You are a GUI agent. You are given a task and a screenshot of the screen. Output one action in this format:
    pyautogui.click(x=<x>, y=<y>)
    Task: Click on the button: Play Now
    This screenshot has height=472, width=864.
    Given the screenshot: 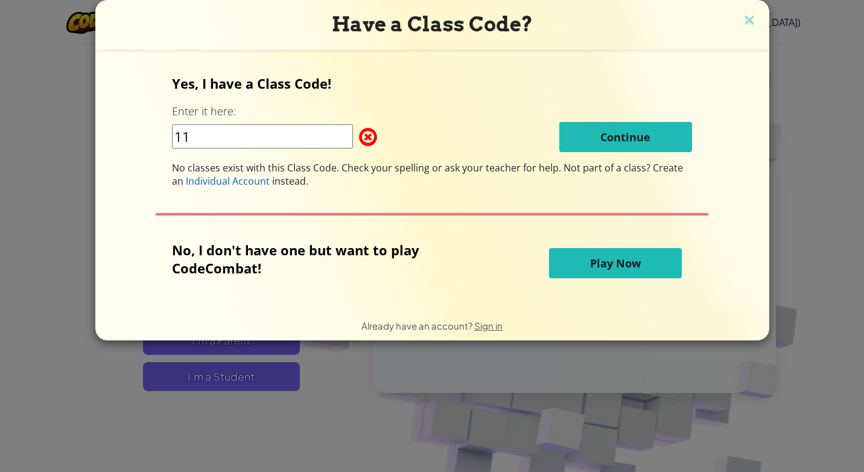 What is the action you would take?
    pyautogui.click(x=616, y=263)
    